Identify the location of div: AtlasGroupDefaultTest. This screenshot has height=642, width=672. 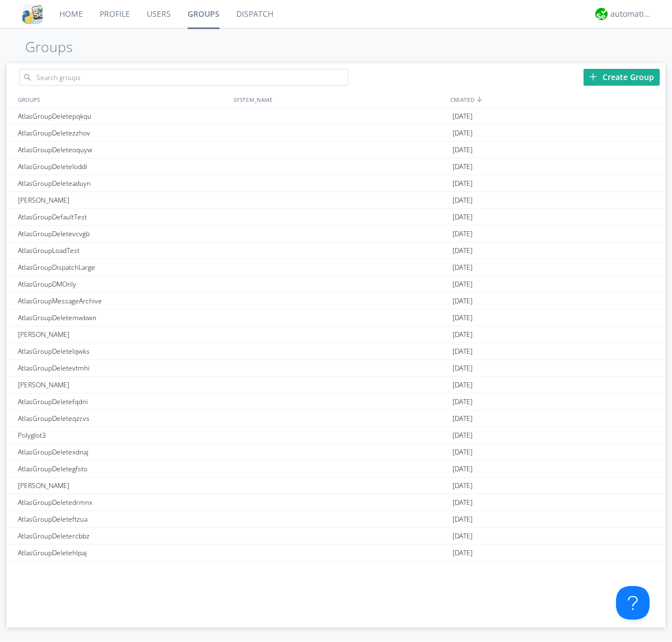
(122, 217).